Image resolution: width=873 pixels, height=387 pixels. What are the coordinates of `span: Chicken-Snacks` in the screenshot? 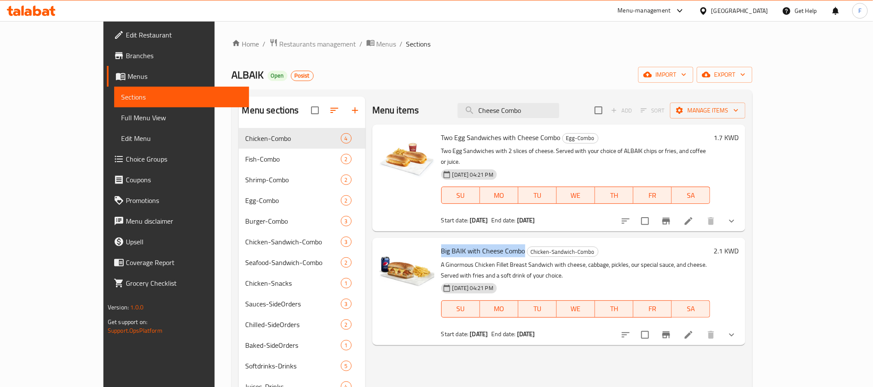 It's located at (293, 283).